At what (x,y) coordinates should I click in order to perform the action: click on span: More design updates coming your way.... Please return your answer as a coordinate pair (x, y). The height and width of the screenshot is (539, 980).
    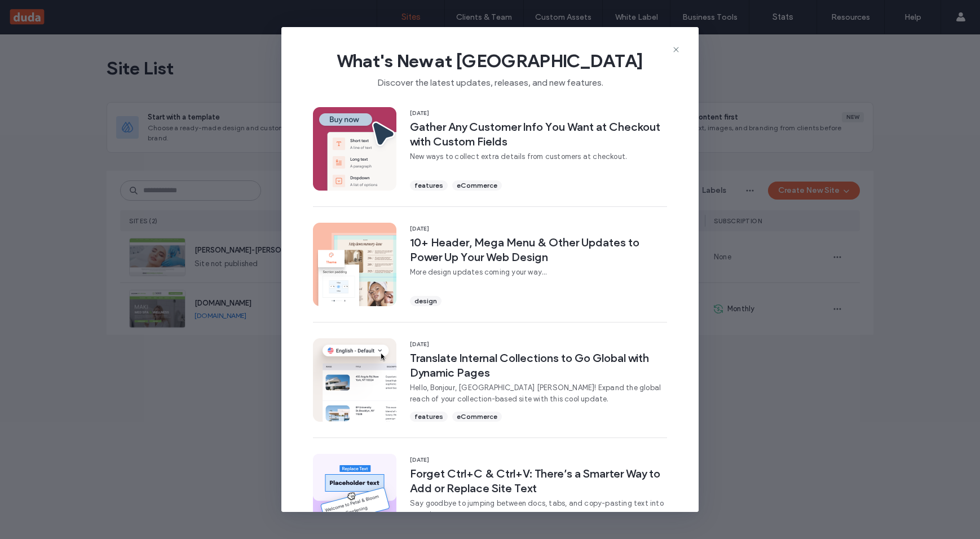
    Looking at the image, I should click on (538, 272).